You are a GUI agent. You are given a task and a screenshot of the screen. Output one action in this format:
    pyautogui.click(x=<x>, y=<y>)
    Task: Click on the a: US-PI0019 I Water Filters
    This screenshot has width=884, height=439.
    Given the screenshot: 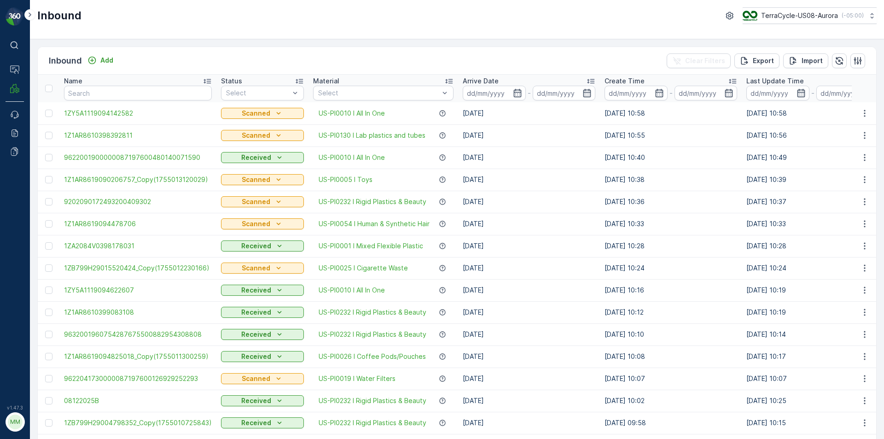 What is the action you would take?
    pyautogui.click(x=357, y=378)
    